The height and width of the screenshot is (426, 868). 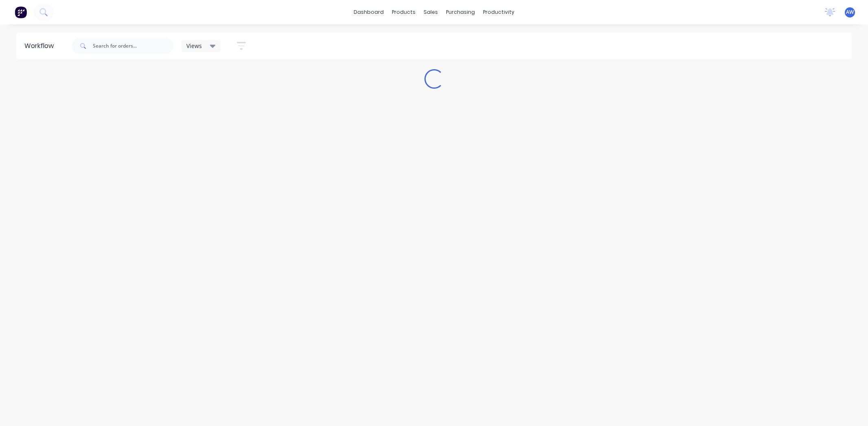 What do you see at coordinates (499, 12) in the screenshot?
I see `div: productivity` at bounding box center [499, 12].